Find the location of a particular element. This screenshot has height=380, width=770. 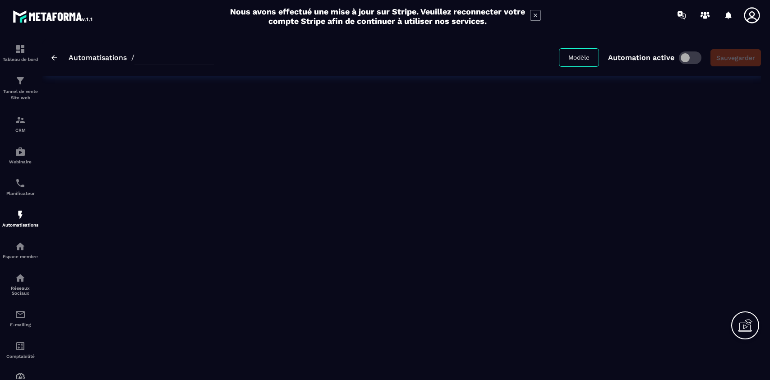

p: Espace membre is located at coordinates (20, 256).